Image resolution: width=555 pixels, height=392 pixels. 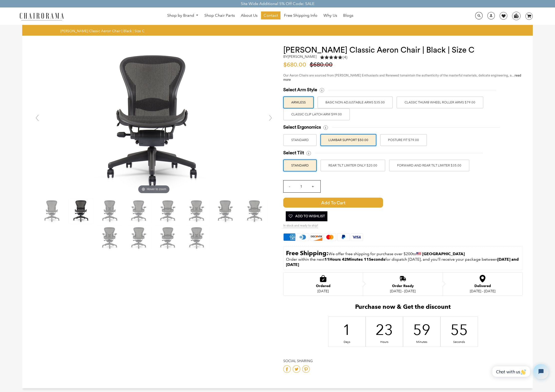 I want to click on h4: Social Sharing, so click(x=403, y=361).